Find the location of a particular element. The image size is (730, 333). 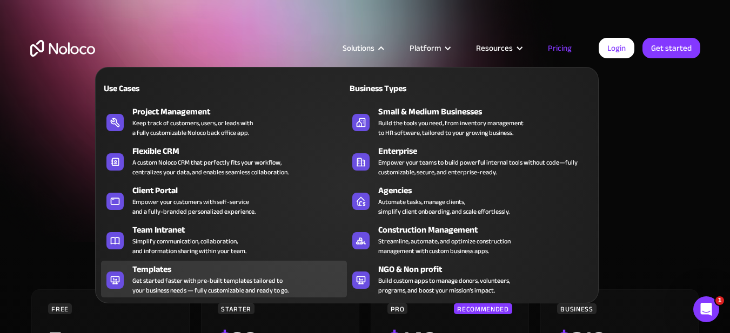

a: Construction ManagementStreamline, automate, and optimize constructionmanagement with custom busi... is located at coordinates (470, 240).